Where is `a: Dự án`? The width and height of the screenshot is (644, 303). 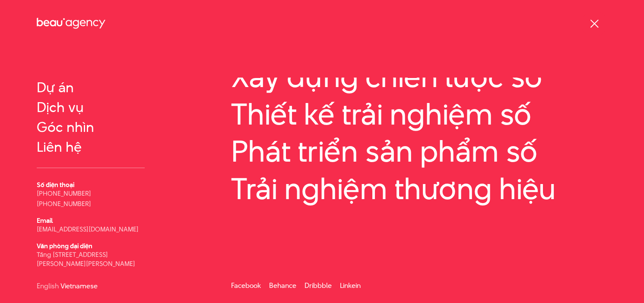 a: Dự án is located at coordinates (91, 88).